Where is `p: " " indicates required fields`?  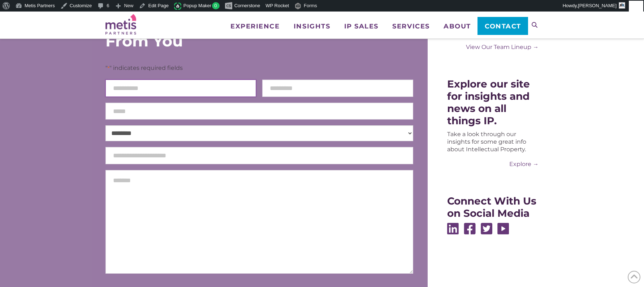 p: " " indicates required fields is located at coordinates (259, 68).